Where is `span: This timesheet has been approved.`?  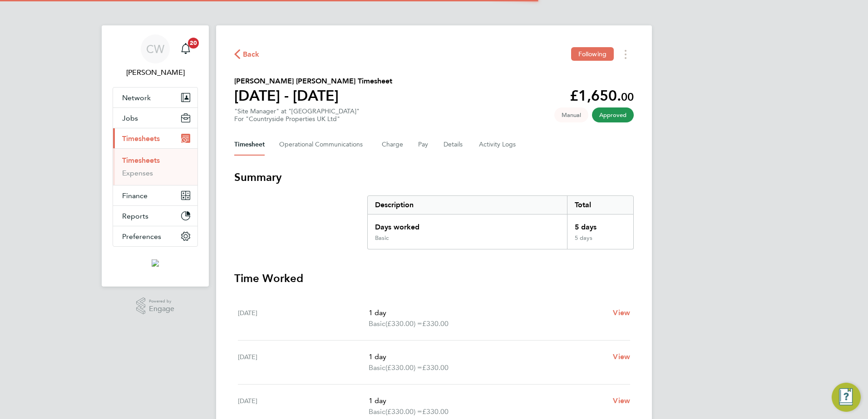 span: This timesheet has been approved. is located at coordinates (613, 115).